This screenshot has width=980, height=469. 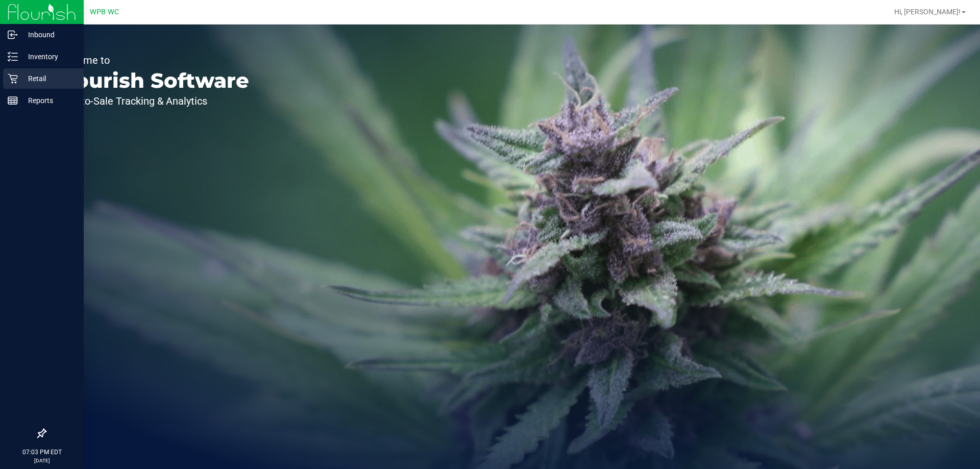 I want to click on p: Retail, so click(x=48, y=78).